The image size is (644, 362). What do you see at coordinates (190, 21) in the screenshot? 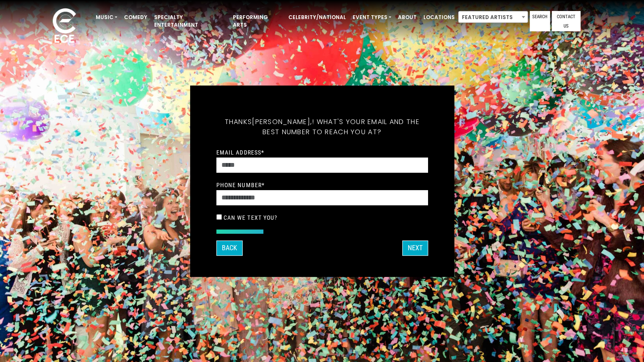
I see `a: Specialty Entertainment` at bounding box center [190, 21].